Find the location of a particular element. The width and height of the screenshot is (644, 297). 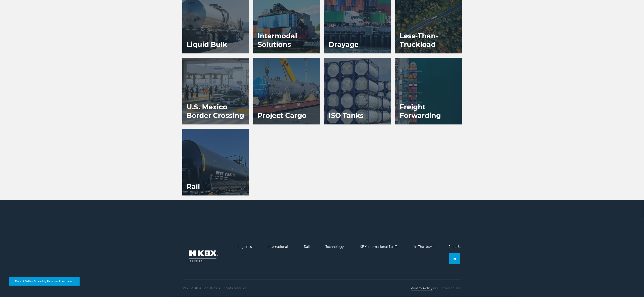

a: Privacy Policy is located at coordinates (422, 288).